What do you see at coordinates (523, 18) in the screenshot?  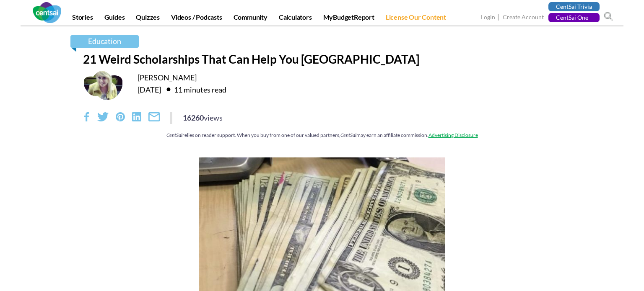 I see `a: Create Account` at bounding box center [523, 18].